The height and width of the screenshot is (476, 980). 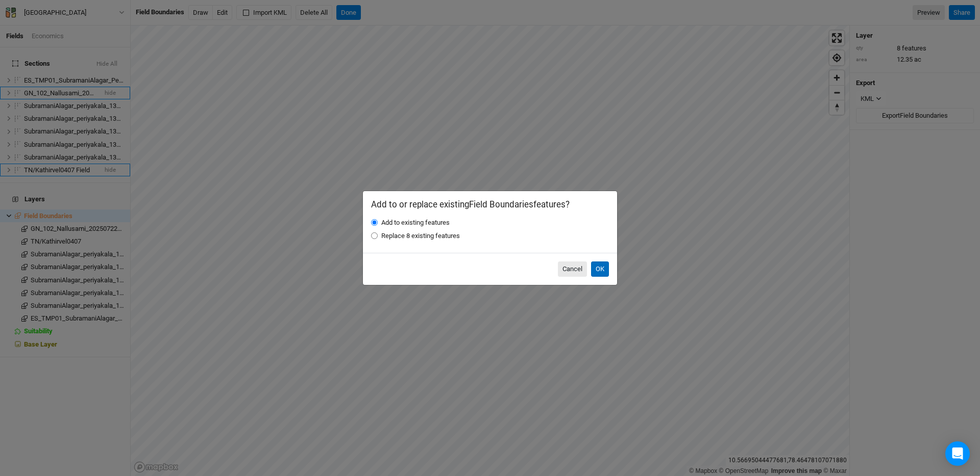 I want to click on label: Replace 8 existing features, so click(x=420, y=236).